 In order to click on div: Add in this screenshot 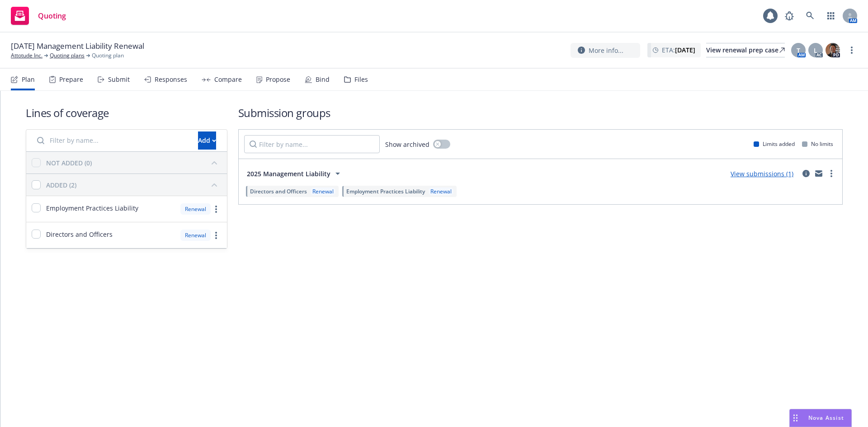, I will do `click(207, 141)`.